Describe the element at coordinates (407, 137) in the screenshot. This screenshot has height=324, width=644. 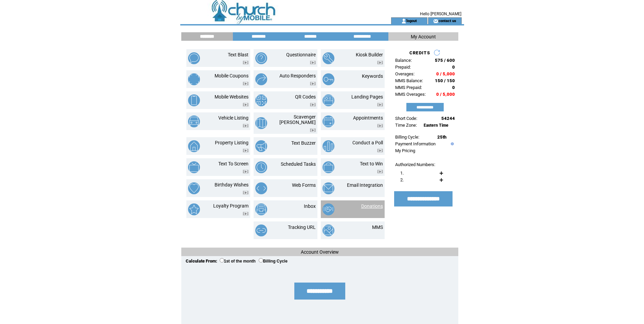
I see `span: Billing Cycle:` at that location.